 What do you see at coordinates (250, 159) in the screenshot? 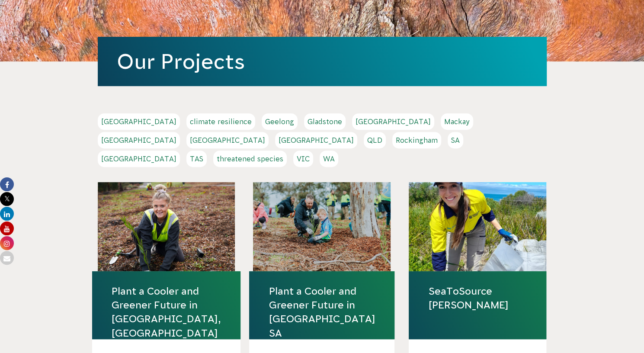
I see `a: threatened species` at bounding box center [250, 159].